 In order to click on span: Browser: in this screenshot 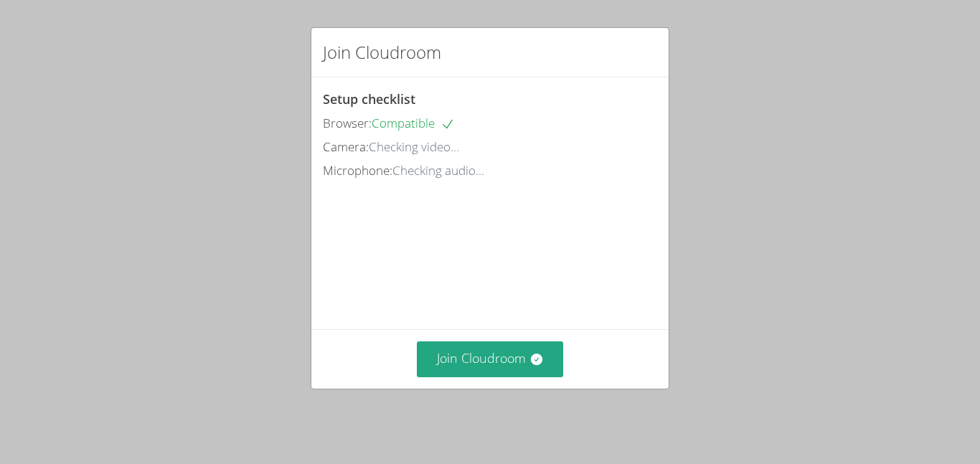, I will do `click(347, 122)`.